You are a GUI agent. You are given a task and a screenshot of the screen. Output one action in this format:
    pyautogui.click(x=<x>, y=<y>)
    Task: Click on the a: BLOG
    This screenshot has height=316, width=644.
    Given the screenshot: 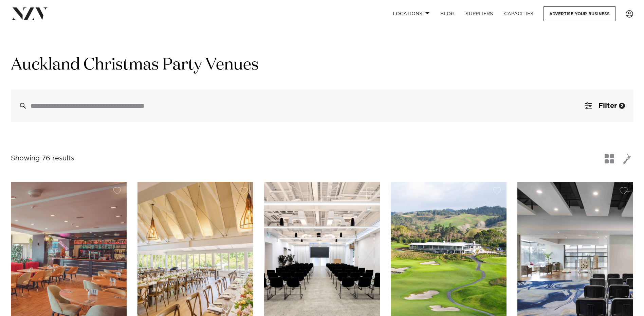 What is the action you would take?
    pyautogui.click(x=448, y=13)
    